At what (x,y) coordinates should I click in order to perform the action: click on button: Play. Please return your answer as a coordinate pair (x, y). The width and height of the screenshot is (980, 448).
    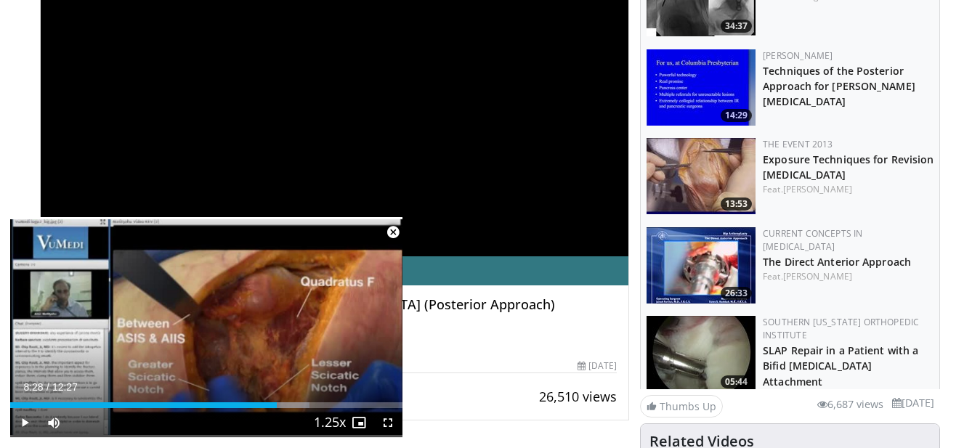
    Looking at the image, I should click on (25, 423).